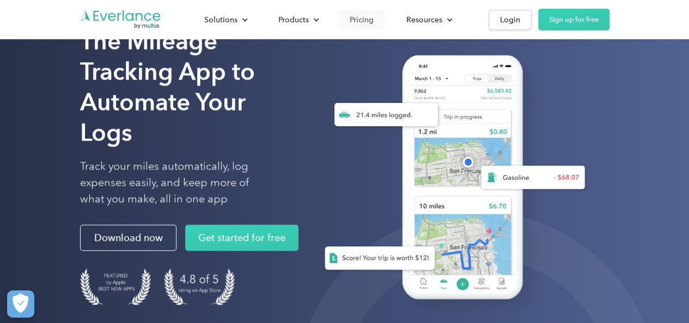 This screenshot has width=689, height=323. What do you see at coordinates (21, 304) in the screenshot?
I see `button: Cookies Settings` at bounding box center [21, 304].